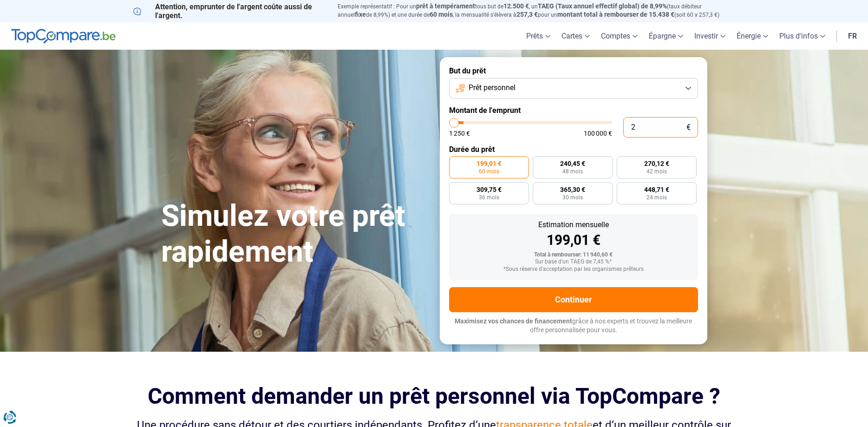 This screenshot has height=427, width=868. I want to click on a: Investir, so click(710, 36).